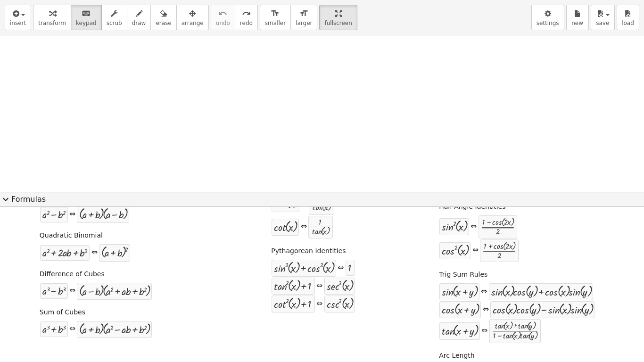  I want to click on button: settings, so click(547, 18).